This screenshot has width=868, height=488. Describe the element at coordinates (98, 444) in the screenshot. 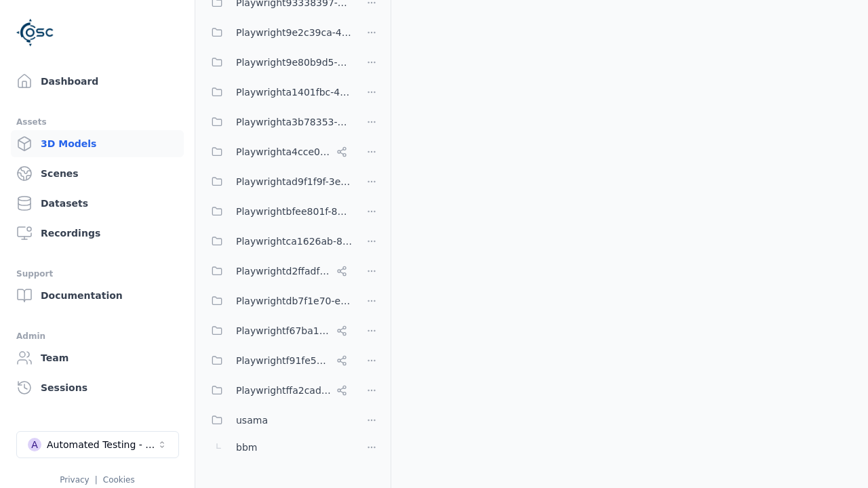

I see `button: Select a workspace` at that location.